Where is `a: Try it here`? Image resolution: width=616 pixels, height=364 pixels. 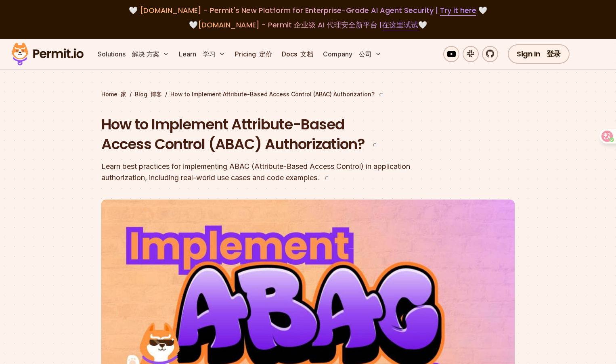 a: Try it here is located at coordinates (458, 11).